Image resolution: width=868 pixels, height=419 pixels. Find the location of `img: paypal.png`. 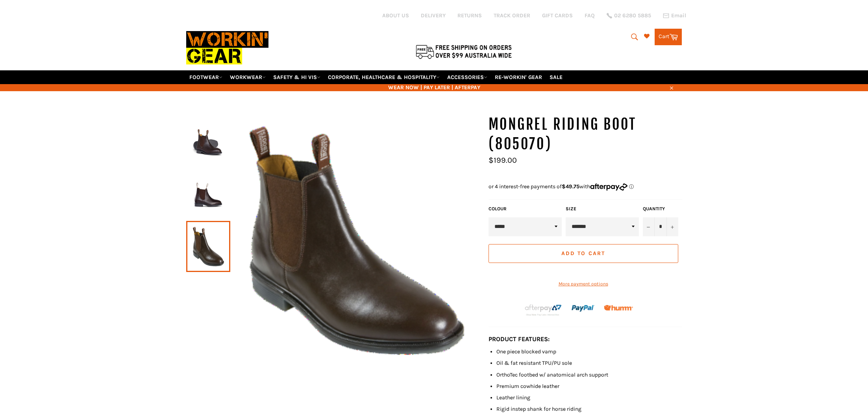

img: paypal.png is located at coordinates (583, 308).